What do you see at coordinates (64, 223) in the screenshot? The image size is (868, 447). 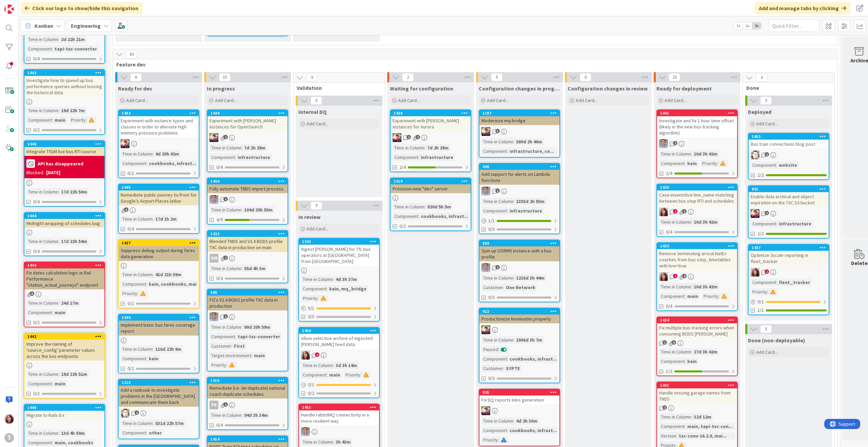 I see `div: Midnight wrapping of schedules bug` at bounding box center [64, 223].